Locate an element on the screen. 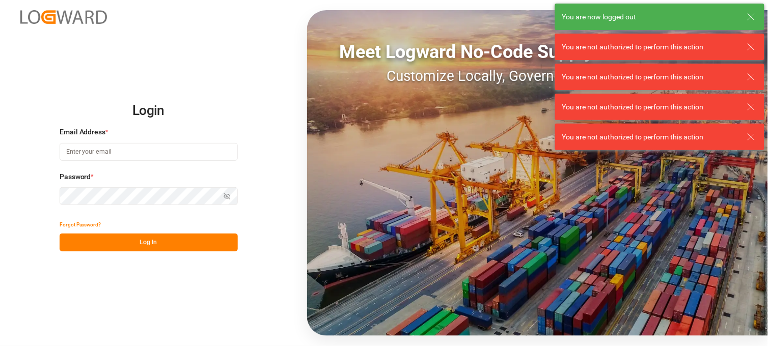 The width and height of the screenshot is (768, 346). button: Forgot Password? is located at coordinates (80, 225).